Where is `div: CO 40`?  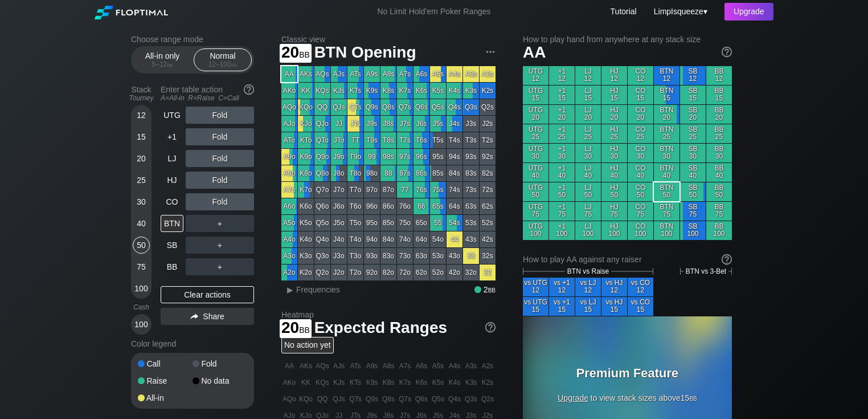 div: CO 40 is located at coordinates (640, 172).